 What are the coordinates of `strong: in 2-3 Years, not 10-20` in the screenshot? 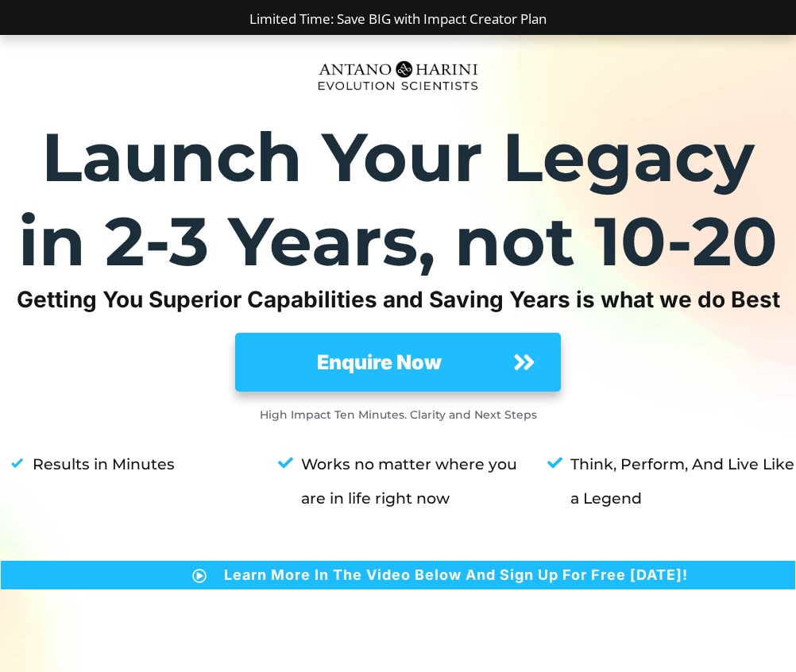 It's located at (398, 240).